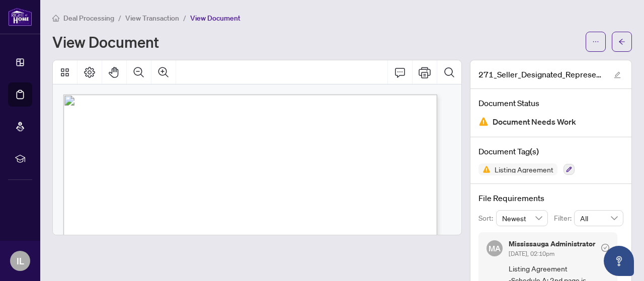  What do you see at coordinates (605, 248) in the screenshot?
I see `span: check-circle` at bounding box center [605, 248].